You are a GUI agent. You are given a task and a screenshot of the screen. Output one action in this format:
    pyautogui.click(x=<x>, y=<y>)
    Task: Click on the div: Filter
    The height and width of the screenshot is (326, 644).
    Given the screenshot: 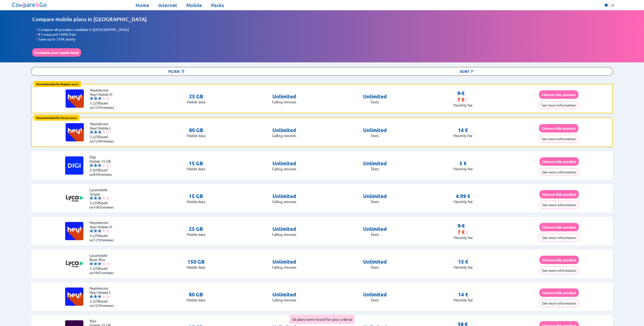 What is the action you would take?
    pyautogui.click(x=177, y=72)
    